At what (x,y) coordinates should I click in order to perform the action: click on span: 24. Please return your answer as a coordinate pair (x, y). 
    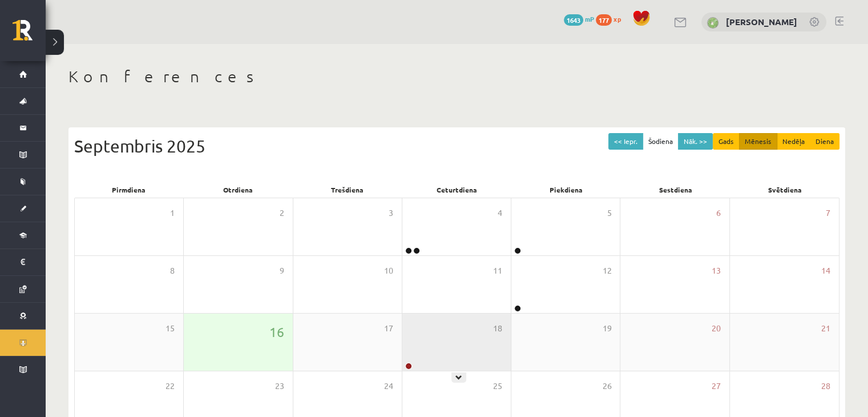
    Looking at the image, I should click on (389, 386).